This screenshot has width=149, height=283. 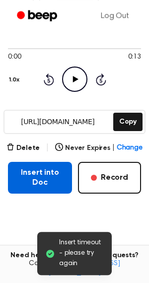 What do you see at coordinates (74, 268) in the screenshot?
I see `span: Contact us` at bounding box center [74, 268].